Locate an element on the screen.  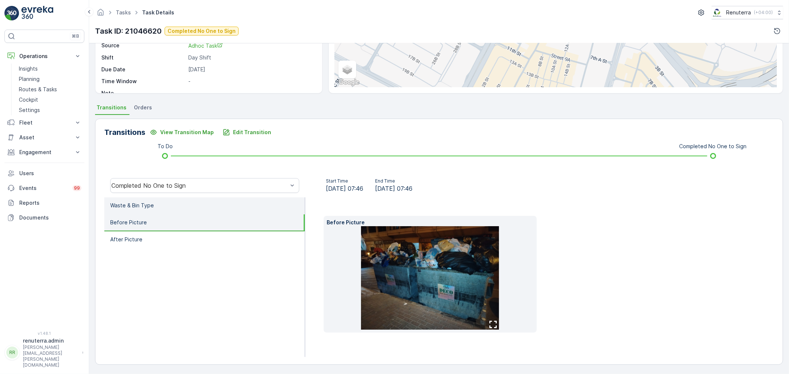
img: 7287b548d0d9463b97da0ea7fac0a07b.jpeg is located at coordinates (430, 278).